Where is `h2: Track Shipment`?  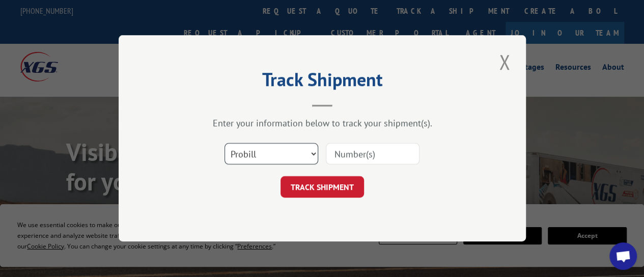 h2: Track Shipment is located at coordinates (322, 82).